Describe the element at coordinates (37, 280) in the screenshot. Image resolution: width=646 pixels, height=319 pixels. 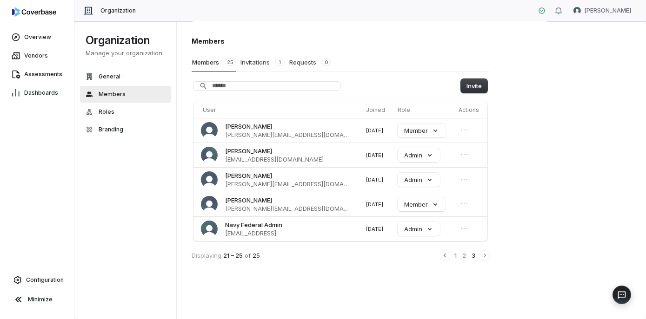
I see `a: Configuration` at that location.